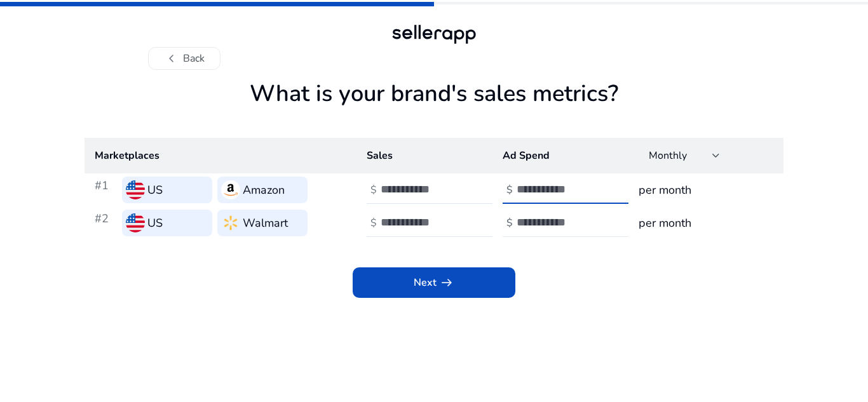 This screenshot has width=868, height=402. What do you see at coordinates (105, 190) in the screenshot?
I see `h3: #1` at bounding box center [105, 190].